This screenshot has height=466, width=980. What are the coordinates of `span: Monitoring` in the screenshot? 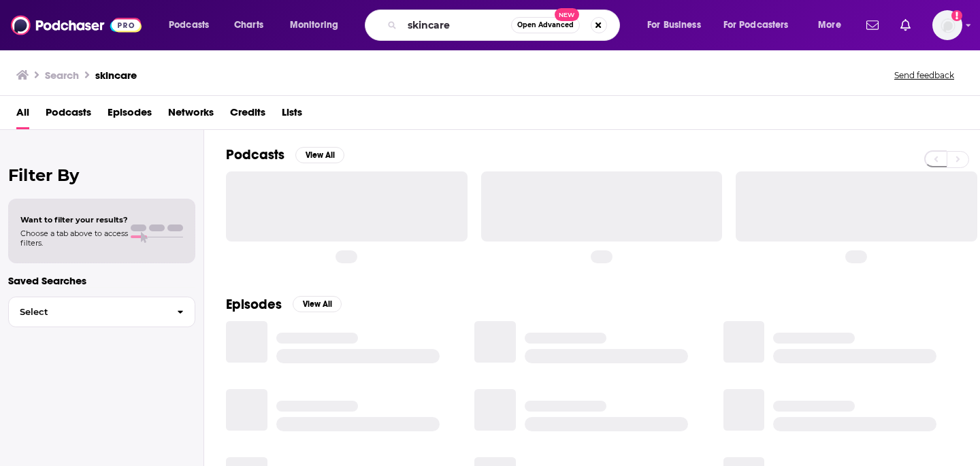 It's located at (314, 25).